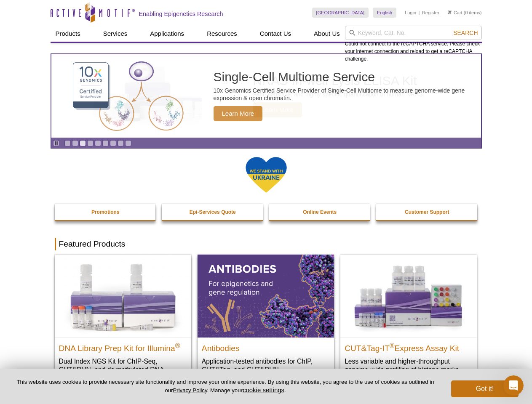 Image resolution: width=532 pixels, height=404 pixels. Describe the element at coordinates (409, 296) in the screenshot. I see `img: CUT&Tag-IT® Express Assay Kit` at that location.